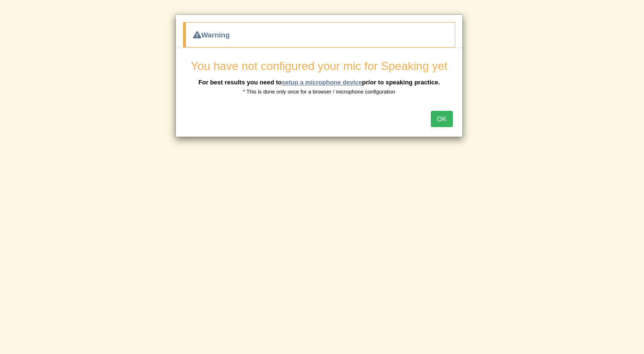 This screenshot has width=644, height=354. Describe the element at coordinates (322, 82) in the screenshot. I see `a: setup a microphone device` at that location.